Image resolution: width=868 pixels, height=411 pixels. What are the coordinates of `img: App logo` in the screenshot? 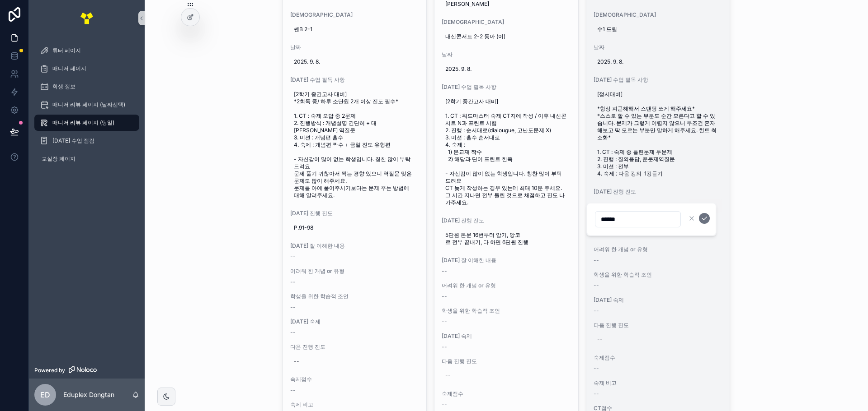 It's located at (87, 18).